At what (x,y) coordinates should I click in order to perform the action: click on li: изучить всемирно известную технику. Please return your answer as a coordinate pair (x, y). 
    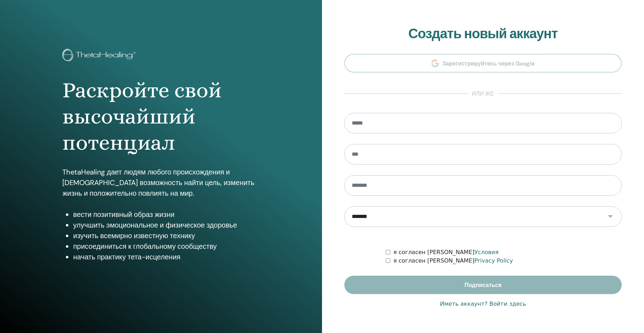
    Looking at the image, I should click on (166, 236).